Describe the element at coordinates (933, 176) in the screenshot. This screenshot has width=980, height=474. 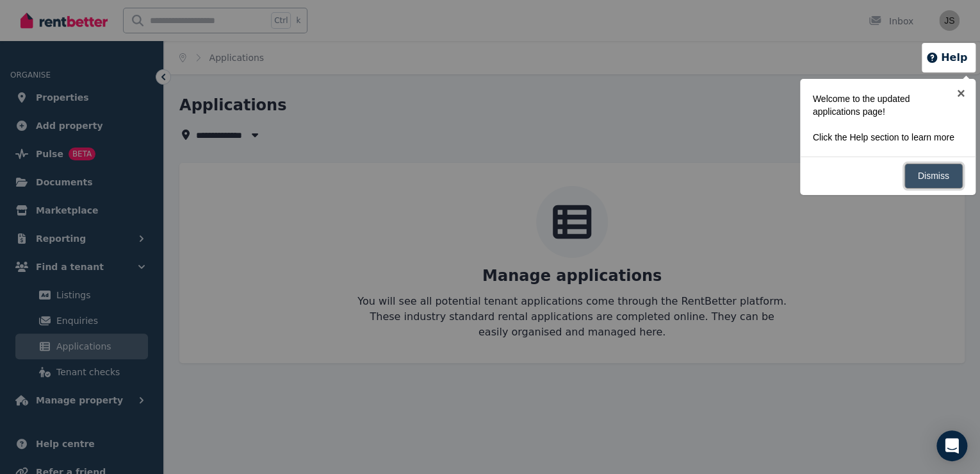
I see `a: Dismiss` at that location.